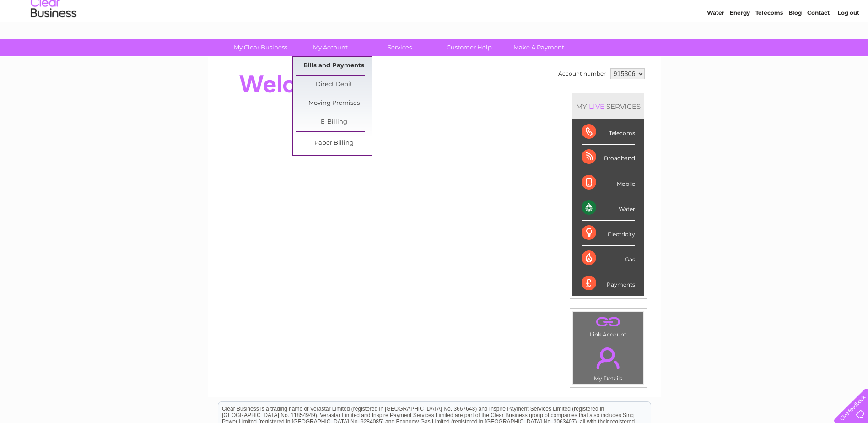  What do you see at coordinates (795, 42) in the screenshot?
I see `a: Blog` at bounding box center [795, 42].